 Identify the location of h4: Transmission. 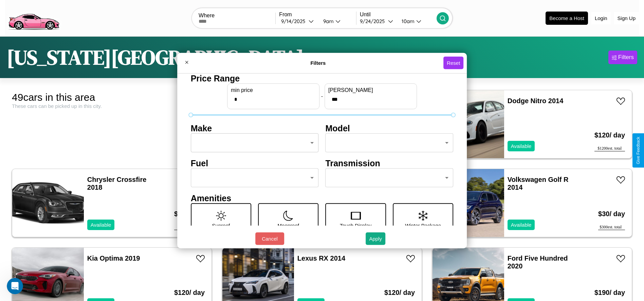
(389, 163).